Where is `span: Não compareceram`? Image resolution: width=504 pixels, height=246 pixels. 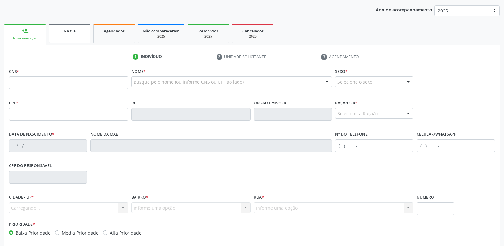 span: Não compareceram is located at coordinates (161, 31).